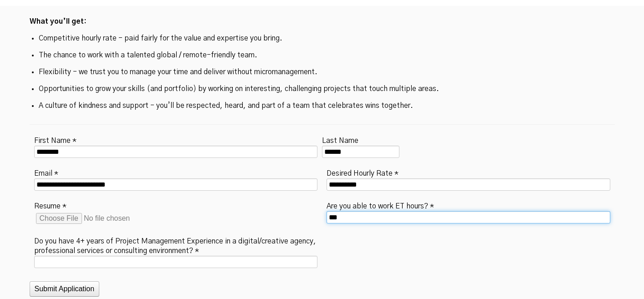  Describe the element at coordinates (46, 173) in the screenshot. I see `label: Email *` at that location.